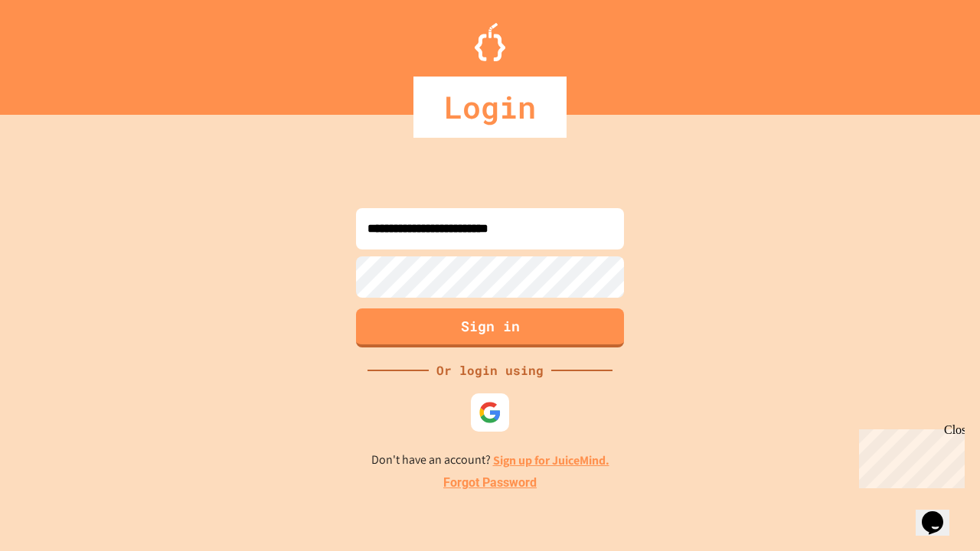 The width and height of the screenshot is (980, 551). Describe the element at coordinates (490, 42) in the screenshot. I see `img: Logo.svg` at that location.